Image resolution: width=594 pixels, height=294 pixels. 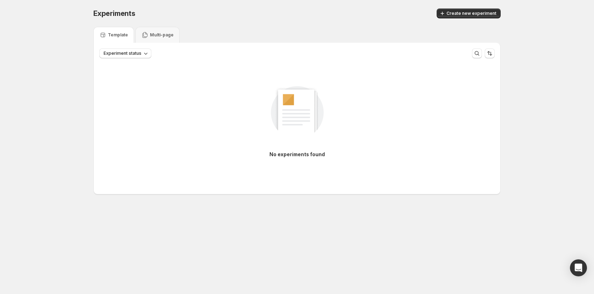 I want to click on div: Open Intercom Messenger, so click(x=578, y=268).